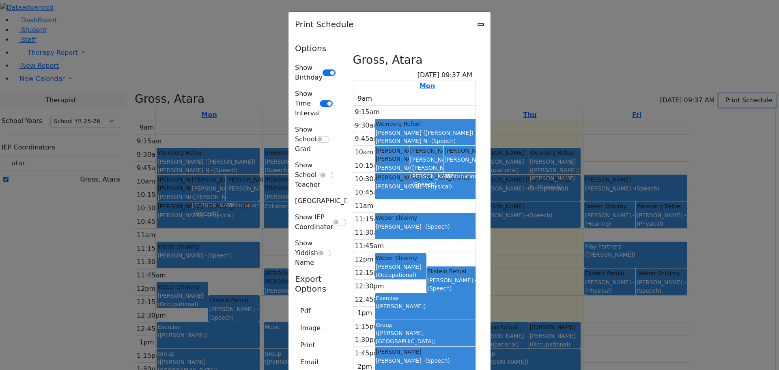  What do you see at coordinates (370, 179) in the screenshot?
I see `div: 10:30am` at bounding box center [370, 179].